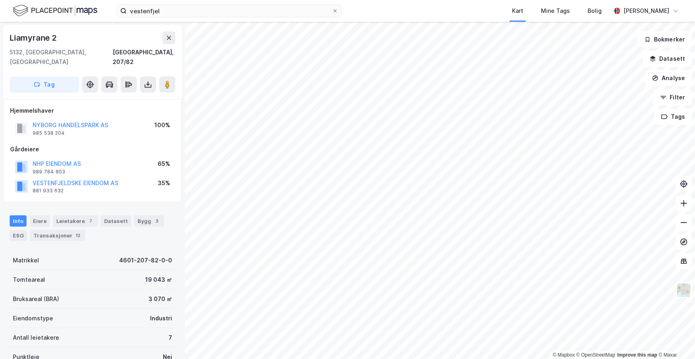 This screenshot has height=359, width=695. Describe the element at coordinates (18, 221) in the screenshot. I see `div: Info` at that location.